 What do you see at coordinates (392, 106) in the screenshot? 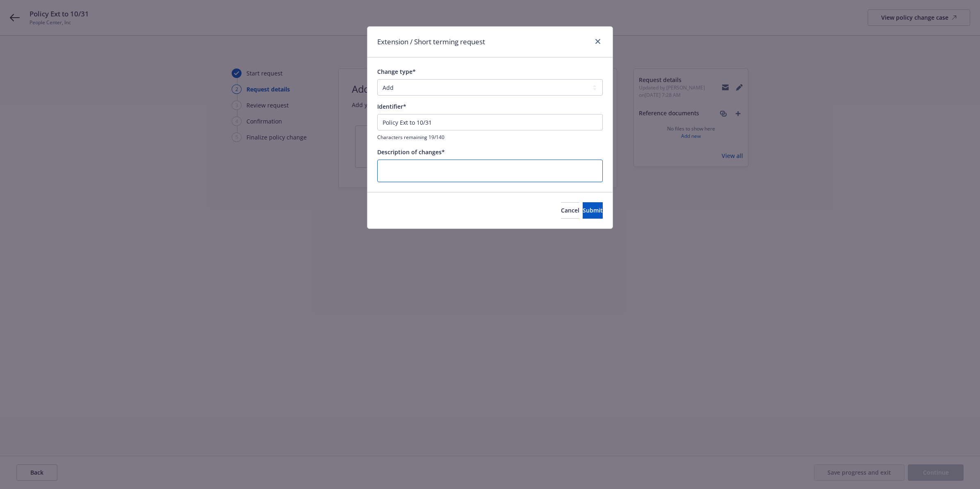
I see `span: Identifier*` at bounding box center [392, 106].